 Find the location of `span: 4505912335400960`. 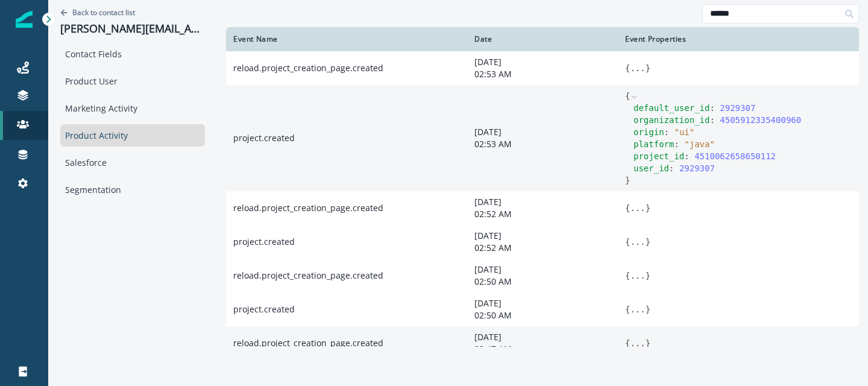

span: 4505912335400960 is located at coordinates (760, 120).